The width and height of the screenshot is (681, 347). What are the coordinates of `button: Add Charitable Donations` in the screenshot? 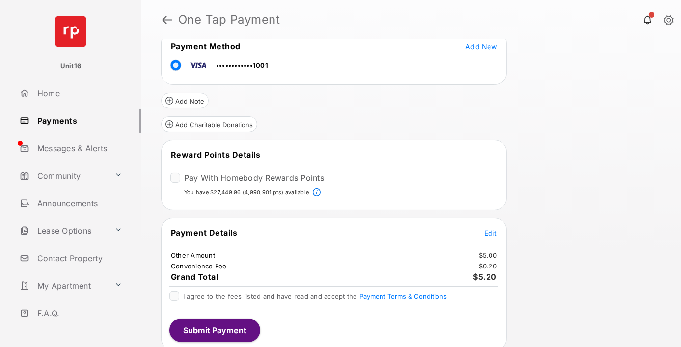 It's located at (209, 124).